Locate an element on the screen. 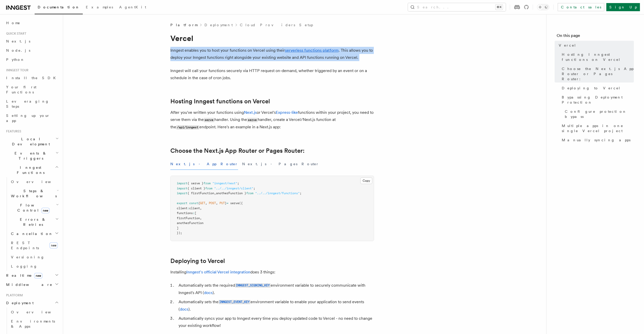 The width and height of the screenshot is (644, 334). span: { serve } is located at coordinates (195, 184).